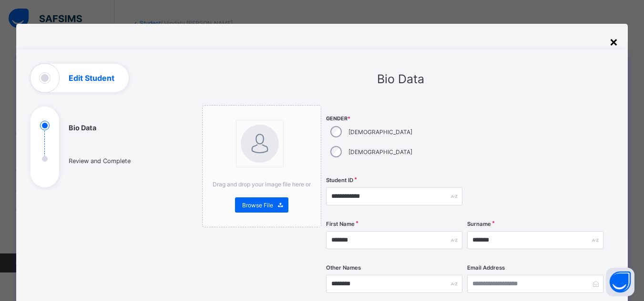  I want to click on label: Student ID, so click(339, 180).